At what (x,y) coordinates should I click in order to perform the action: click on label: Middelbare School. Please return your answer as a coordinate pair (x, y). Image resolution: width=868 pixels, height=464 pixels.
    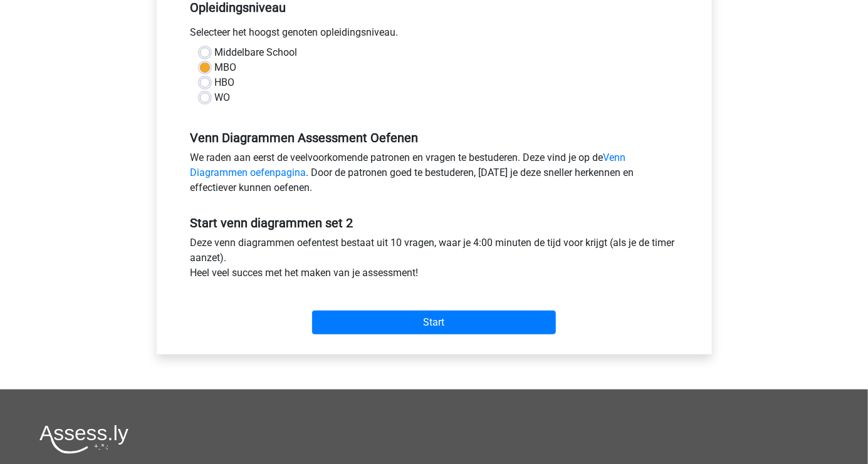
    Looking at the image, I should click on (256, 53).